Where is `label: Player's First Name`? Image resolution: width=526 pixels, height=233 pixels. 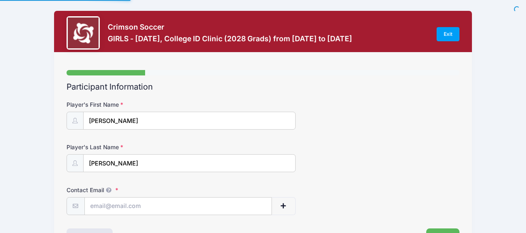 label: Player's First Name is located at coordinates (132, 104).